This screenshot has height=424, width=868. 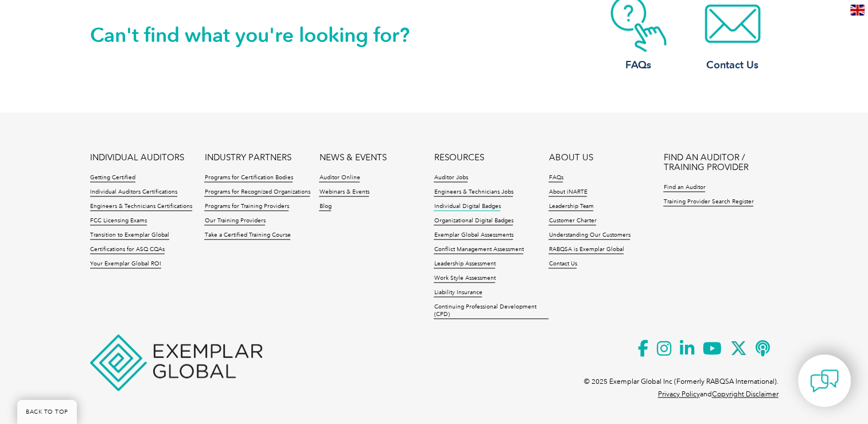 What do you see at coordinates (234, 221) in the screenshot?
I see `a: Our Training Providers` at bounding box center [234, 221].